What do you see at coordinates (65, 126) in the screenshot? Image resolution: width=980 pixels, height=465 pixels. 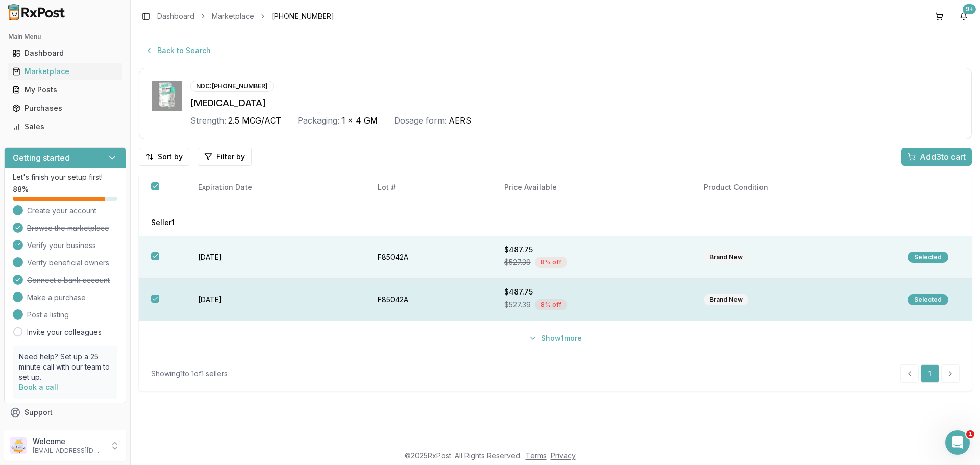 I see `button: Sales` at bounding box center [65, 126].